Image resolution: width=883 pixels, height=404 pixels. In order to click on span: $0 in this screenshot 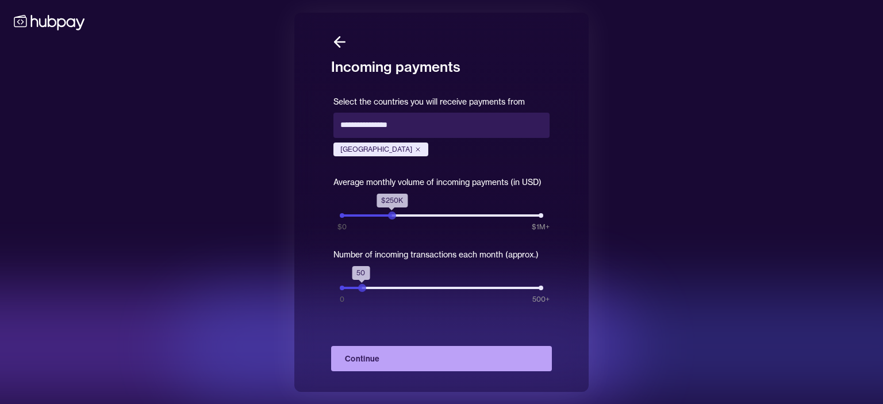, I will do `click(342, 227)`.